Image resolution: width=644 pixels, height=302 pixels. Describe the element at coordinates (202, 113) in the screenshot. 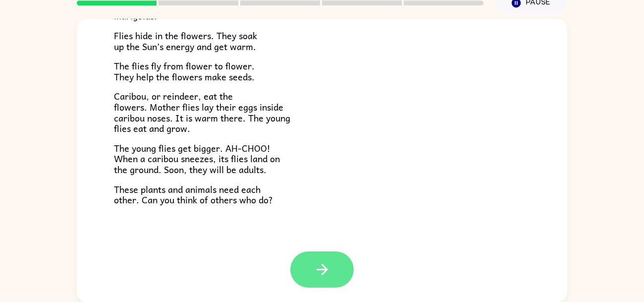

I see `span: Caribou, or reindeer, eat the flowers. Mother flies lay their eggs inside caribou noses. It is wa...` at that location.